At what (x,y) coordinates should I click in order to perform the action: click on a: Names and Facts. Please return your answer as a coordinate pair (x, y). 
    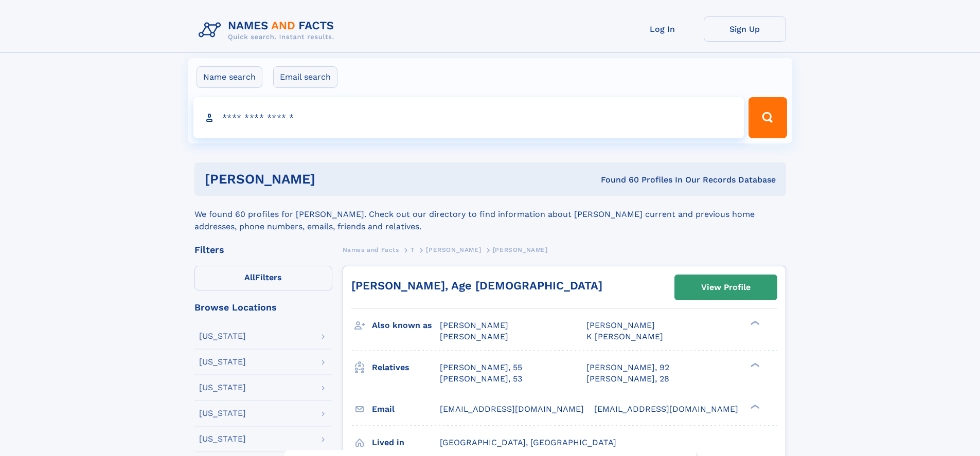
    Looking at the image, I should click on (371, 250).